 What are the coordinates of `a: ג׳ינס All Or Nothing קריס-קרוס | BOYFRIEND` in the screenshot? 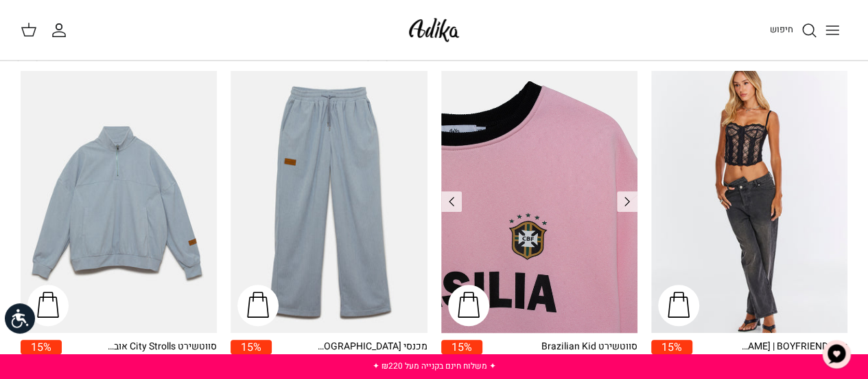 It's located at (750, 202).